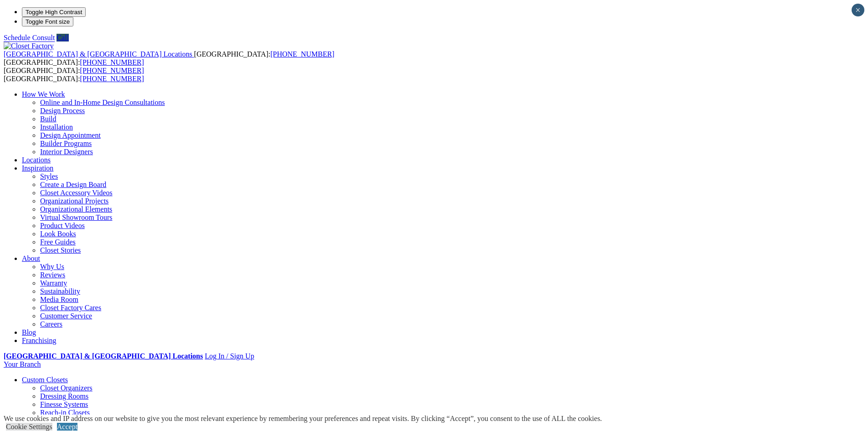 This screenshot has width=868, height=431. I want to click on a: Schedule Consult, so click(29, 37).